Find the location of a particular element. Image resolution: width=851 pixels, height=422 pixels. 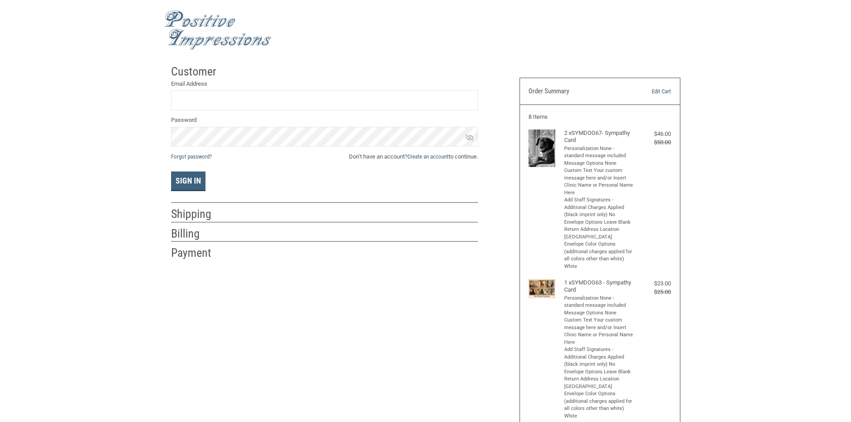

h2: Shipping is located at coordinates (197, 214).